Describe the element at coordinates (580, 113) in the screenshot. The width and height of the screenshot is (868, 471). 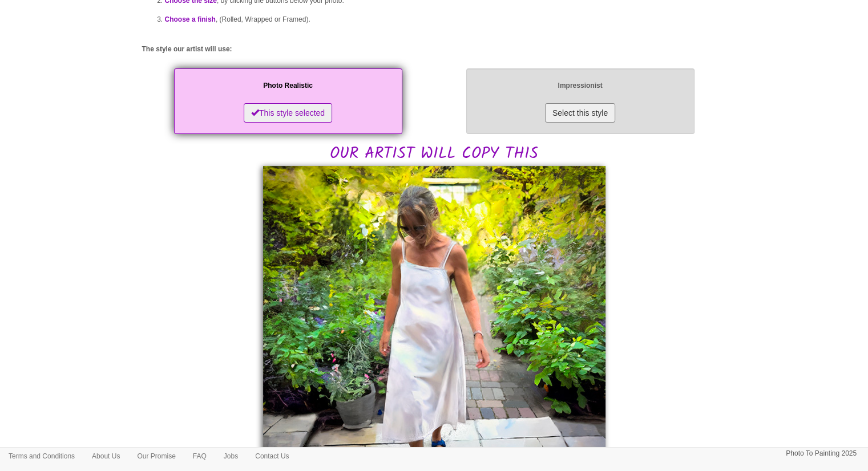
I see `button: Select this style` at that location.